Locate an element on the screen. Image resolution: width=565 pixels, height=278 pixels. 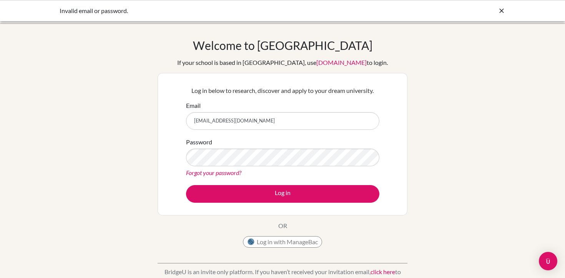
p: OR is located at coordinates (283, 226).